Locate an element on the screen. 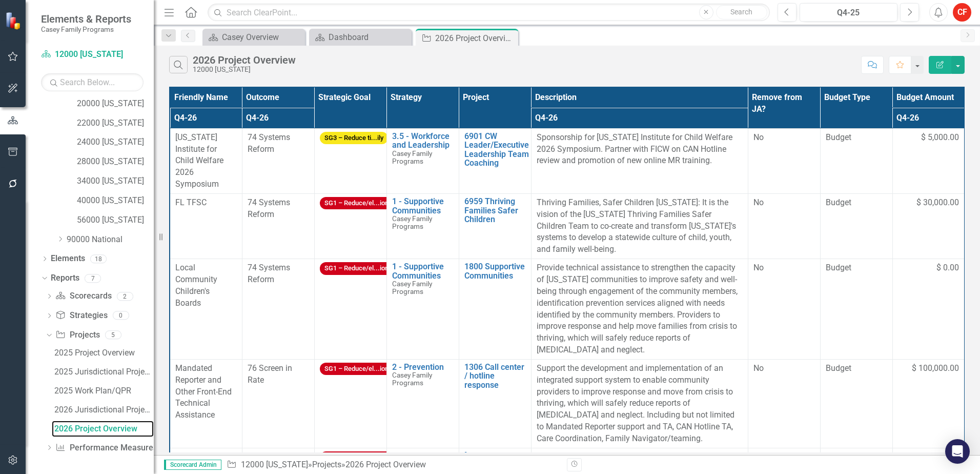  a: Elements is located at coordinates (68, 259).